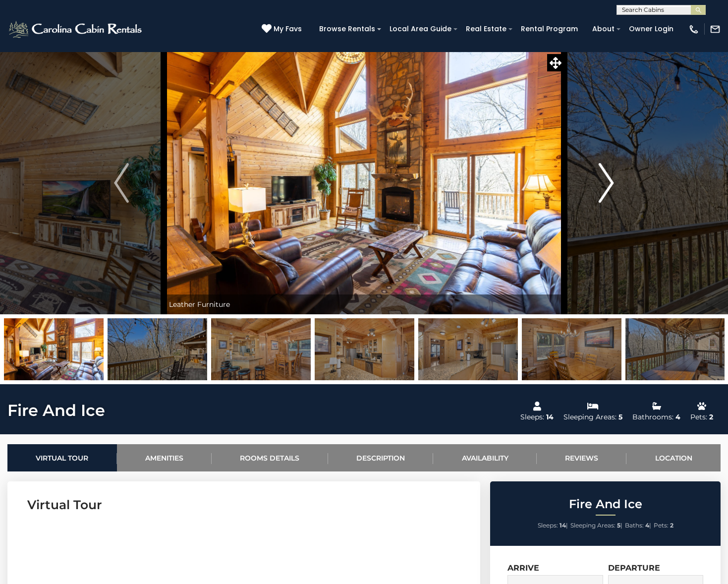  Describe the element at coordinates (673, 458) in the screenshot. I see `a: Location` at that location.